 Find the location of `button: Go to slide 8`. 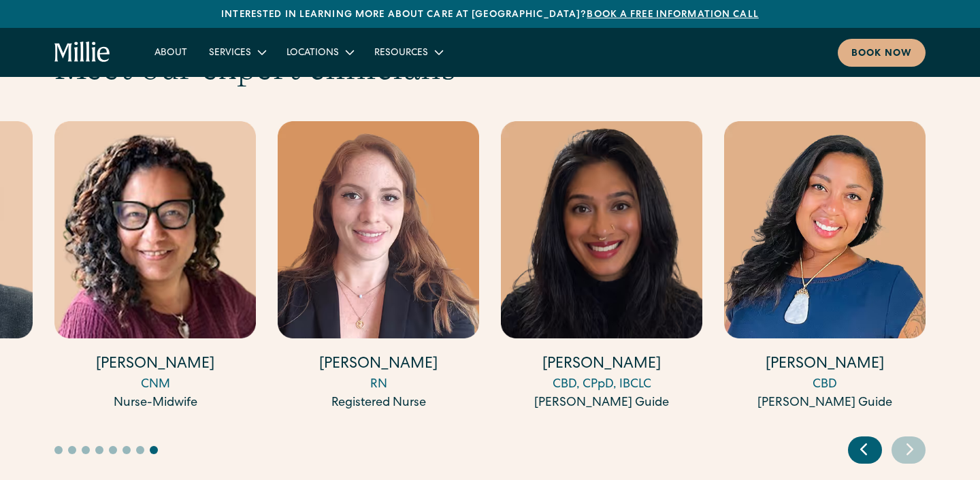

button: Go to slide 8 is located at coordinates (154, 450).